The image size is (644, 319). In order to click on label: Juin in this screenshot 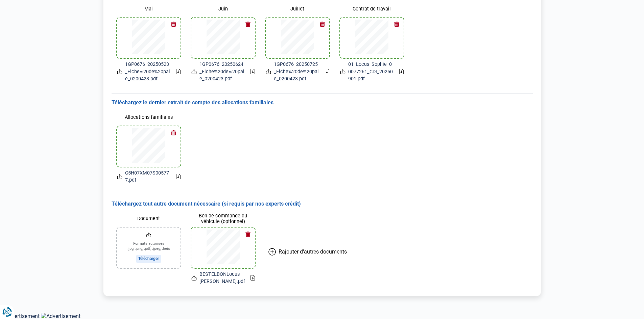, I will do `click(223, 9)`.